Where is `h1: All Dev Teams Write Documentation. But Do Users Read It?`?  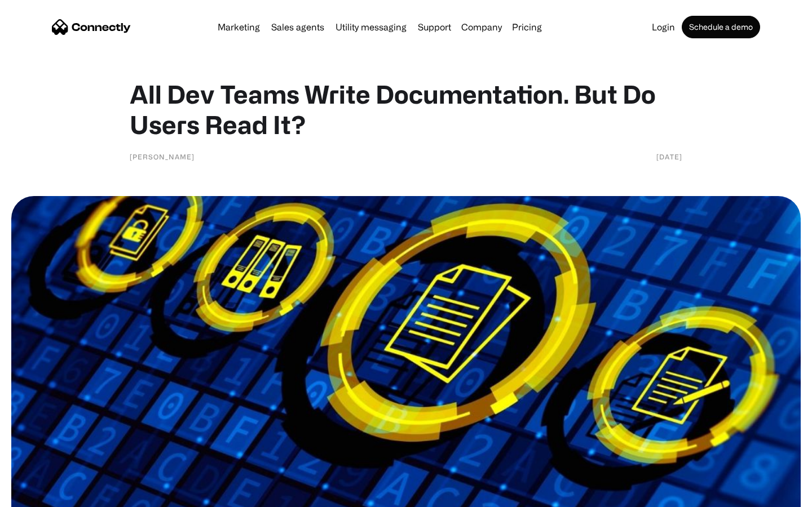
h1: All Dev Teams Write Documentation. But Do Users Read It? is located at coordinates (406, 109).